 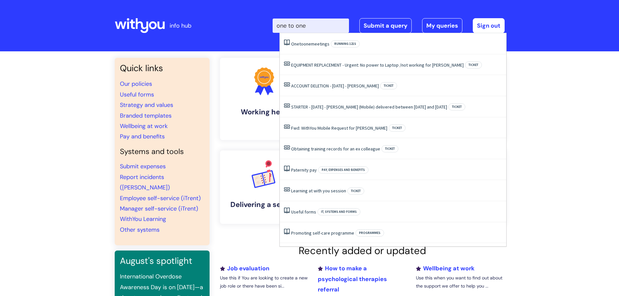 I want to click on a: Learning at with you session, so click(x=318, y=191).